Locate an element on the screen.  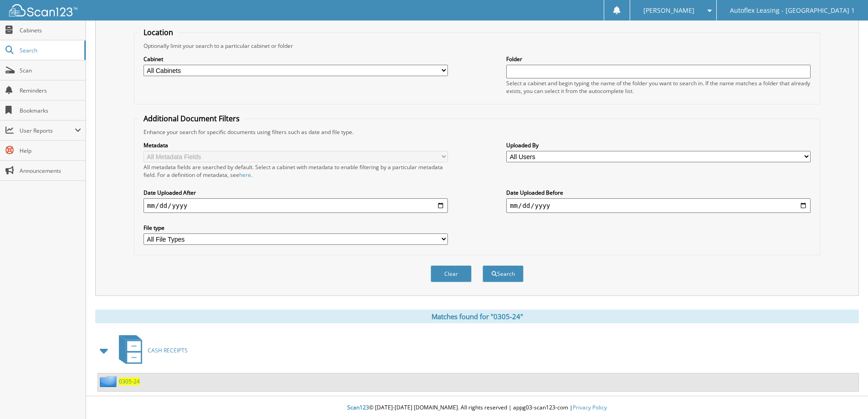
a: here is located at coordinates (245, 175).